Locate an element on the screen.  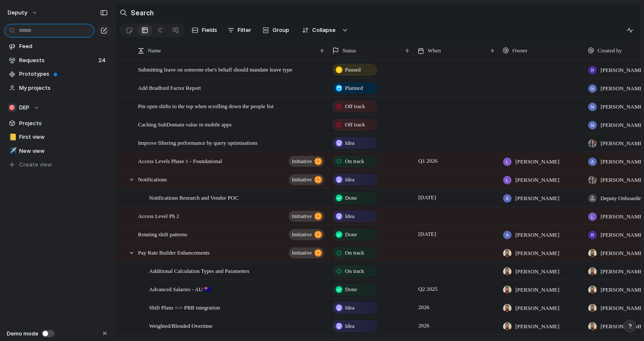
span: Access Level Ph 2 is located at coordinates (159, 215).